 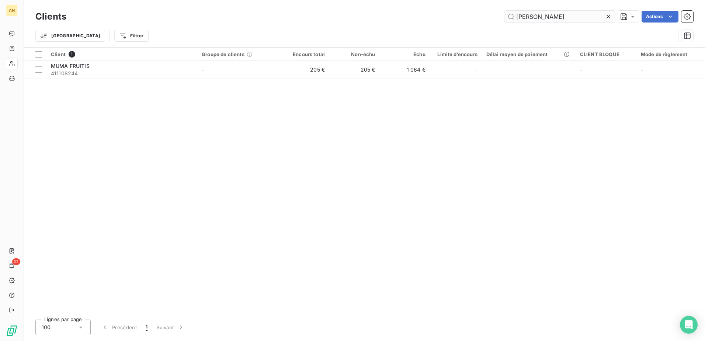 I want to click on div: Non-échu, so click(x=354, y=54).